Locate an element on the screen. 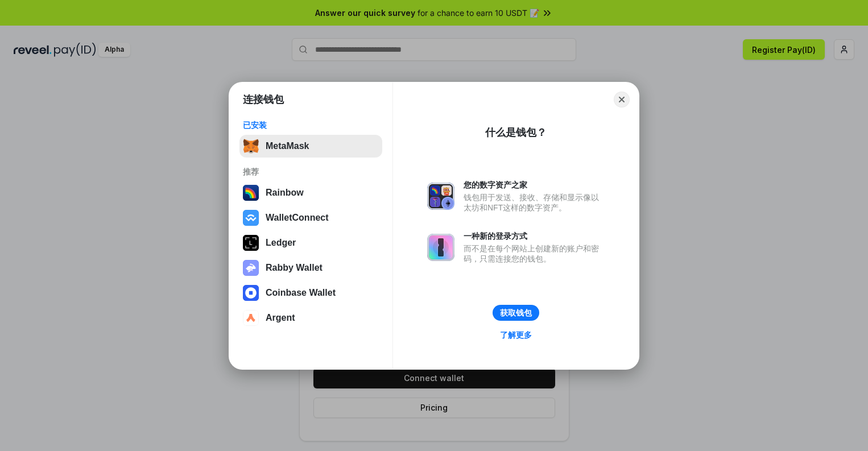  div: Coinbase Wallet is located at coordinates (301, 293).